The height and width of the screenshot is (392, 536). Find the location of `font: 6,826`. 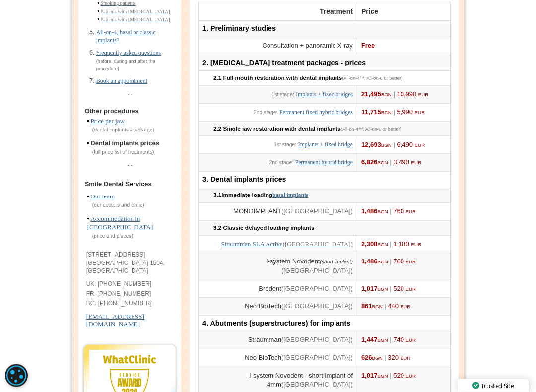

font: 6,826 is located at coordinates (369, 162).